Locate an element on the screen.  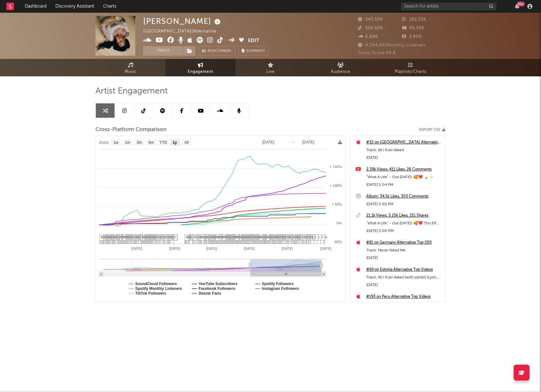
span: 252,334 is located at coordinates (414, 20).